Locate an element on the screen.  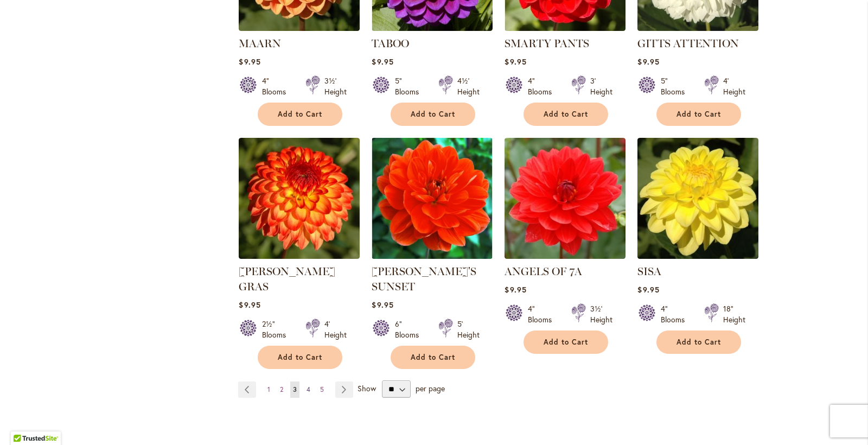
a: PATRICIA ANN'S SUNSET is located at coordinates (432, 256).